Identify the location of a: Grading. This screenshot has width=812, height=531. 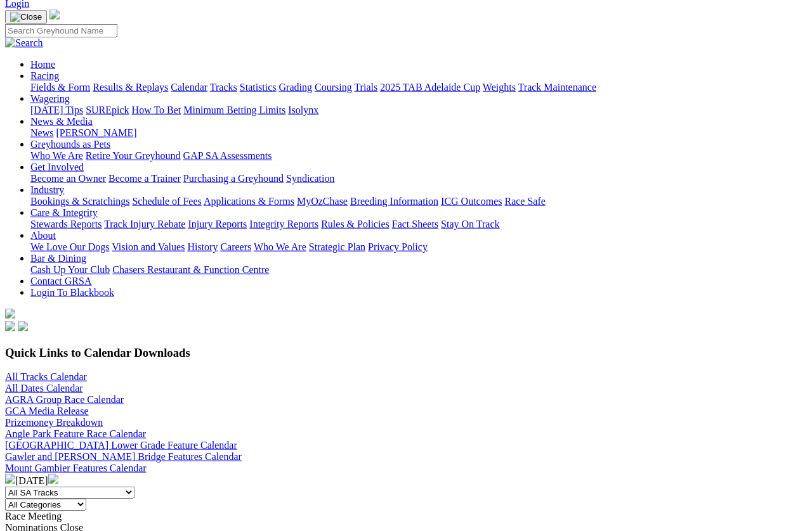
(296, 87).